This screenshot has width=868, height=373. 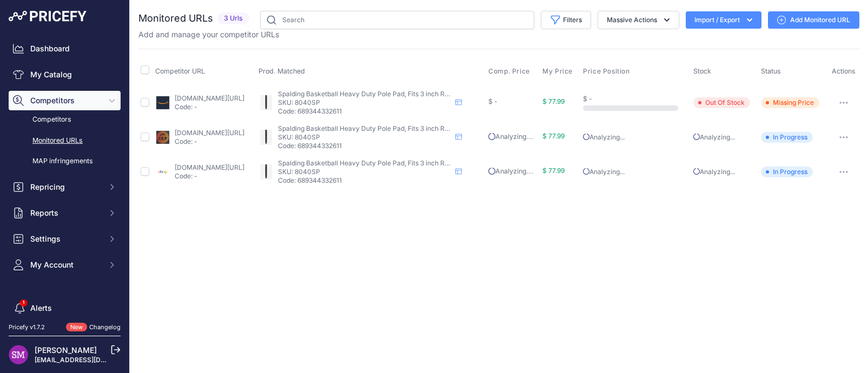 I want to click on button: My Account, so click(x=64, y=265).